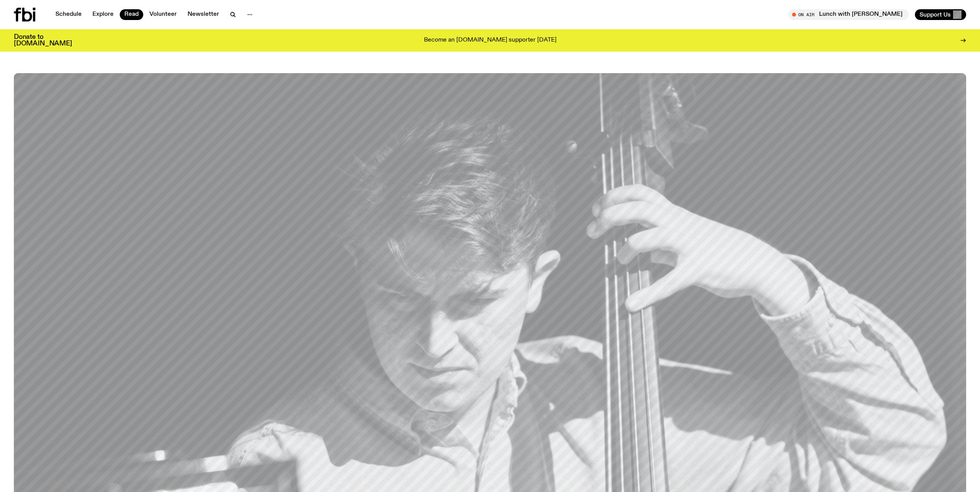  I want to click on button: Support Us, so click(940, 14).